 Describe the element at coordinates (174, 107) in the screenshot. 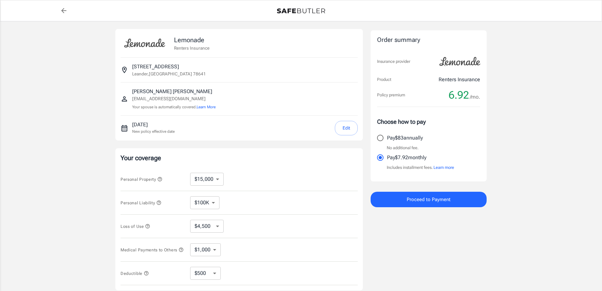

I see `p: Your spouse is automatically covered.` at that location.